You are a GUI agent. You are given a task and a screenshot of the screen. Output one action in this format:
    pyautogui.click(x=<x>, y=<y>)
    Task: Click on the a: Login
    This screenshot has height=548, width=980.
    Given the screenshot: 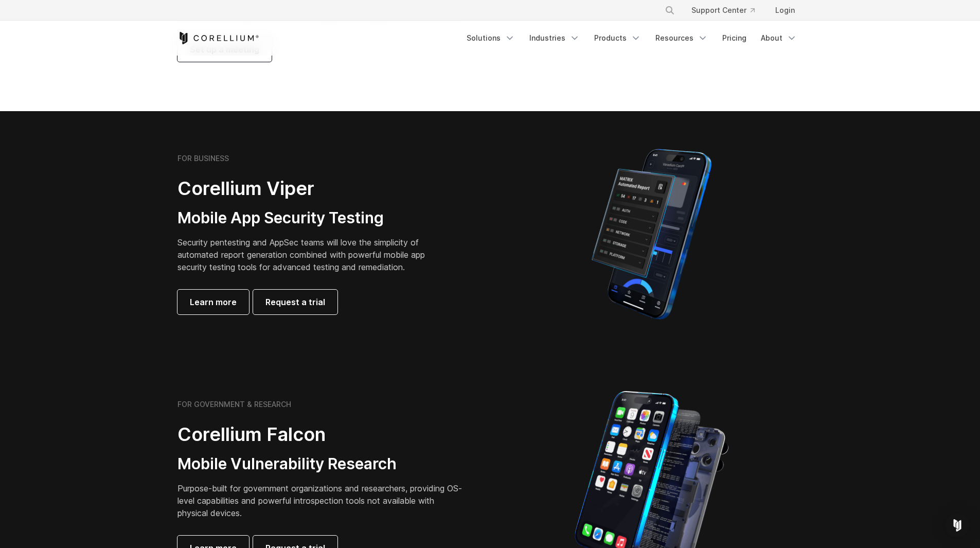 What is the action you would take?
    pyautogui.click(x=785, y=10)
    